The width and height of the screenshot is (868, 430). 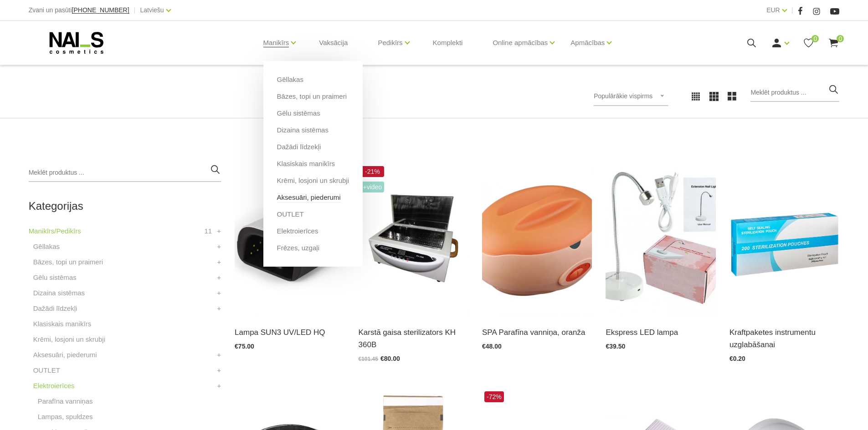 I want to click on a: Ekspress LED lampa, so click(x=660, y=332).